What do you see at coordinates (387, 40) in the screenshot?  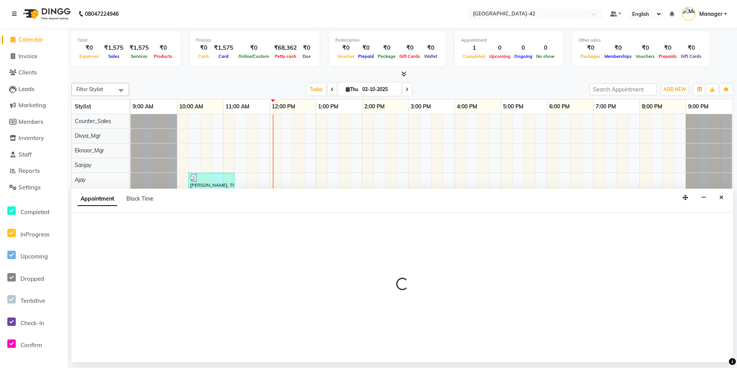 I see `div: Redemption` at bounding box center [387, 40].